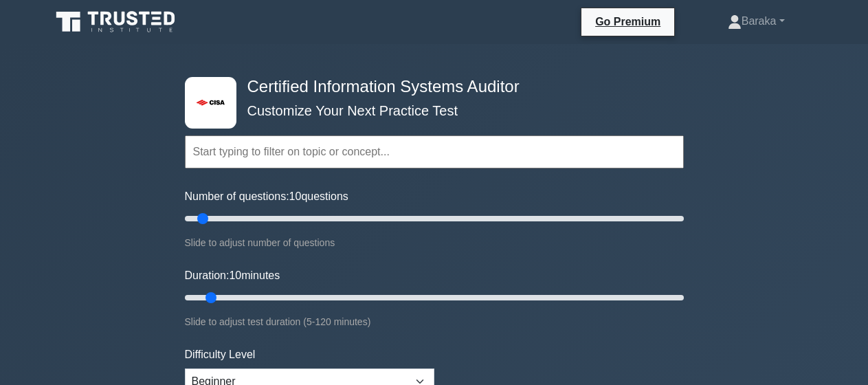 This screenshot has height=385, width=868. Describe the element at coordinates (429, 86) in the screenshot. I see `h4: Certified Information Systems Auditor` at that location.